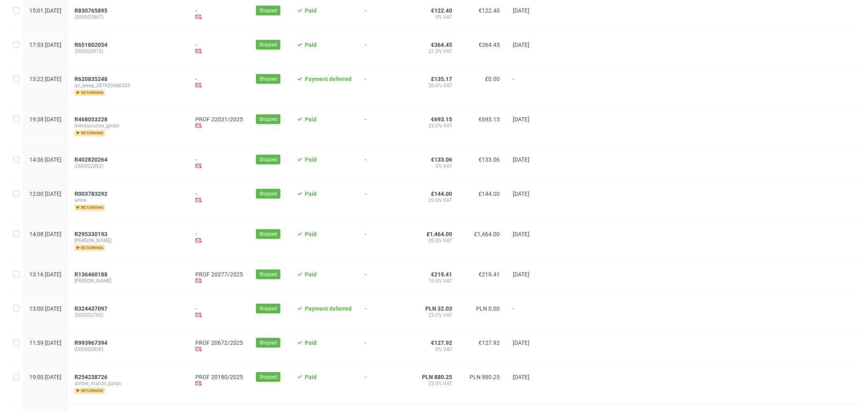 The width and height of the screenshot is (868, 412). What do you see at coordinates (128, 126) in the screenshot?
I see `span: thevalyoubox_gmbh` at bounding box center [128, 126].